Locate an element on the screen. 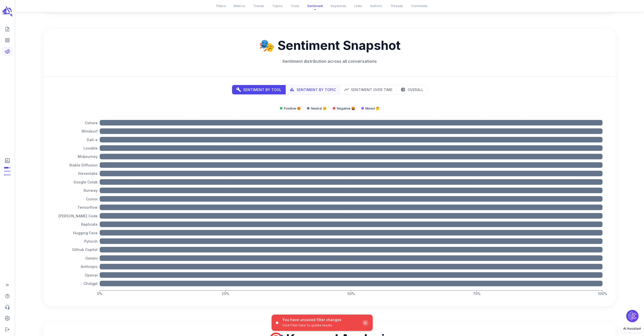 This screenshot has width=644, height=336. tspan: 50% is located at coordinates (351, 294).